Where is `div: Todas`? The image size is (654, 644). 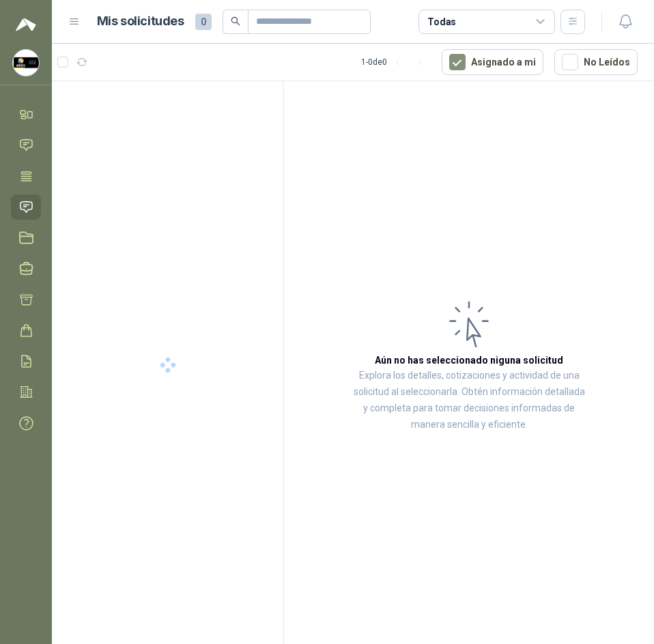 div: Todas is located at coordinates (442, 22).